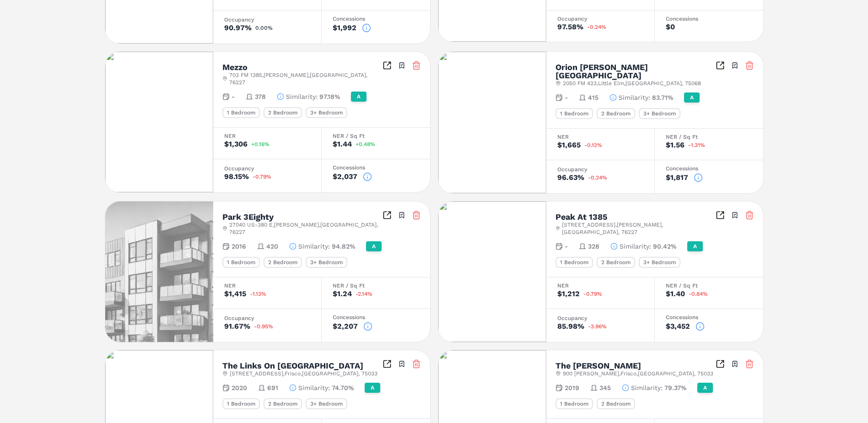 Image resolution: width=868 pixels, height=423 pixels. Describe the element at coordinates (342, 144) in the screenshot. I see `div: $1.44` at that location.